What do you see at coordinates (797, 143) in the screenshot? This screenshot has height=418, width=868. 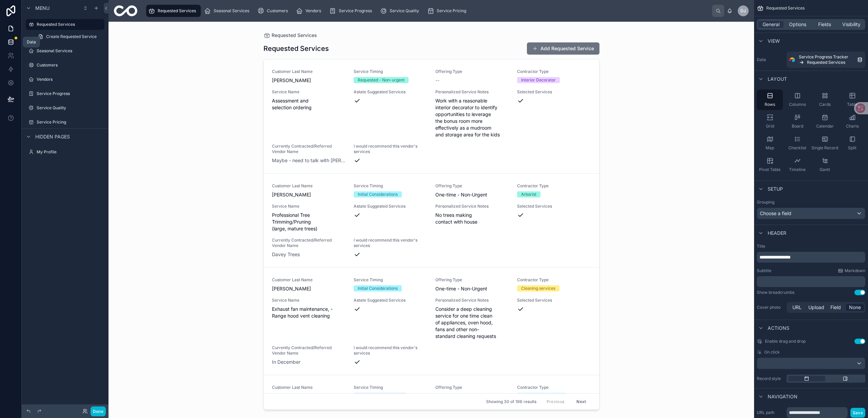 I see `button: Checklist` at bounding box center [797, 143].